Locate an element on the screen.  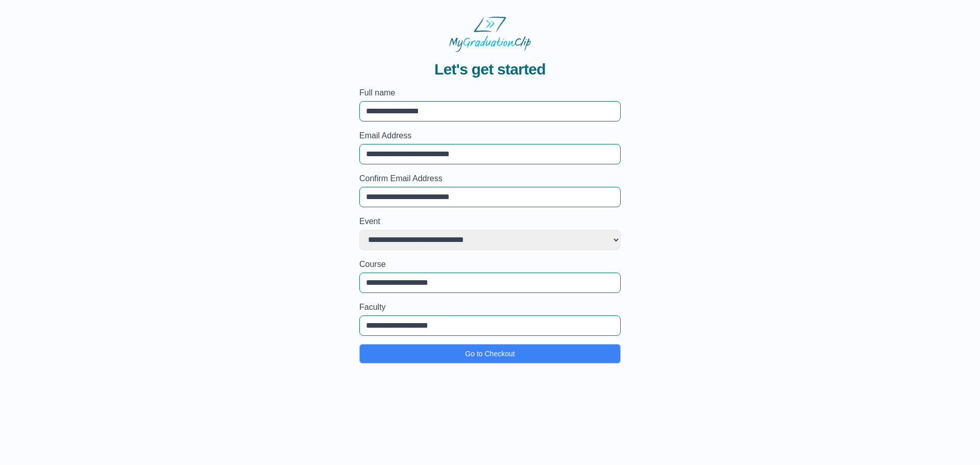
label: Confirm Email Address is located at coordinates (490, 179).